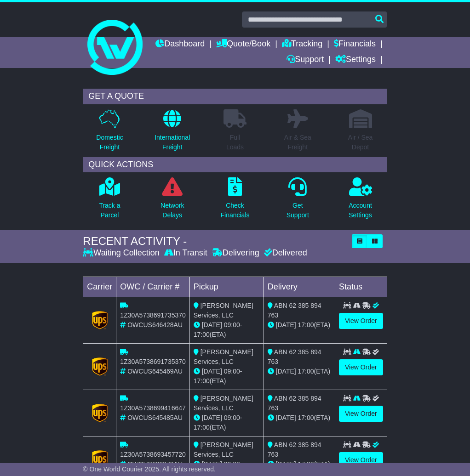  I want to click on td: Carrier, so click(100, 287).